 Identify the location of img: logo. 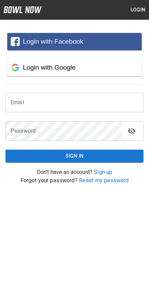
(23, 10).